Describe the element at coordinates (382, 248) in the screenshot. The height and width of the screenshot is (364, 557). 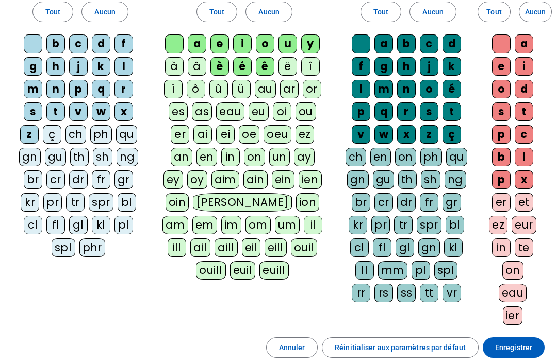
I see `div: fl` at that location.